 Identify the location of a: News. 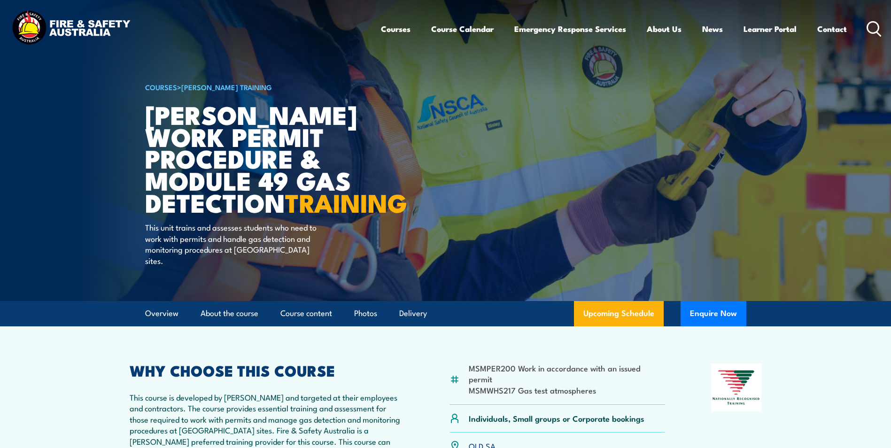
(713, 29).